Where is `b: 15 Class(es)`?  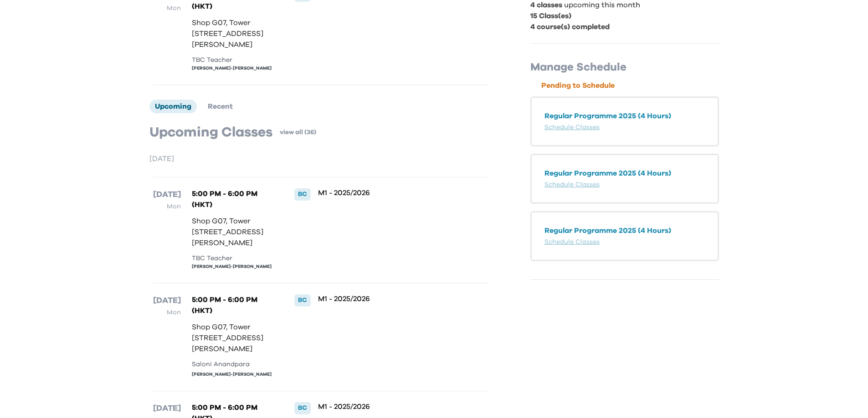
b: 15 Class(es) is located at coordinates (551, 16).